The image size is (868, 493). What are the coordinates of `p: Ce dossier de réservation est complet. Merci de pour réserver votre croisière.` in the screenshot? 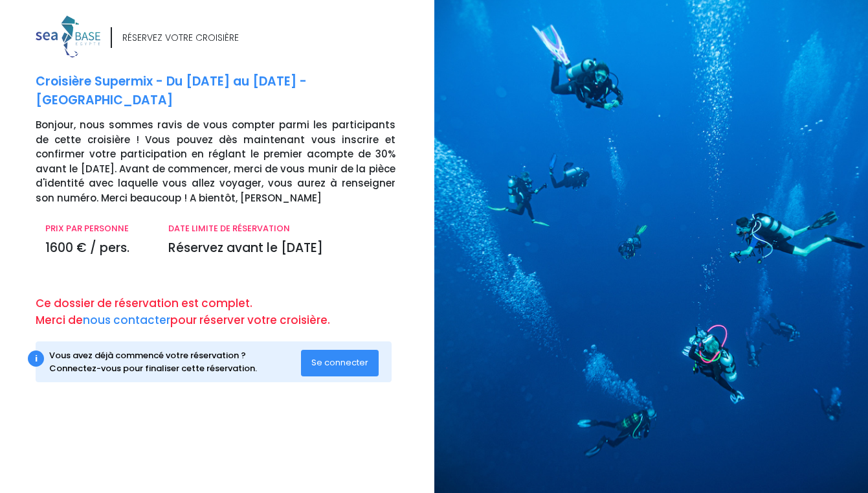 It's located at (230, 311).